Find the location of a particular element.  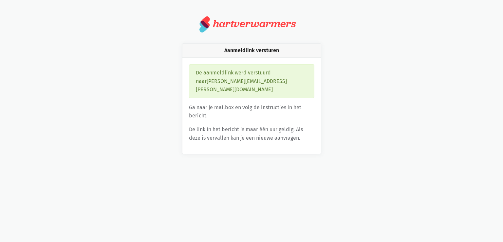

div: Aanmeldlink versturen is located at coordinates (251, 50).